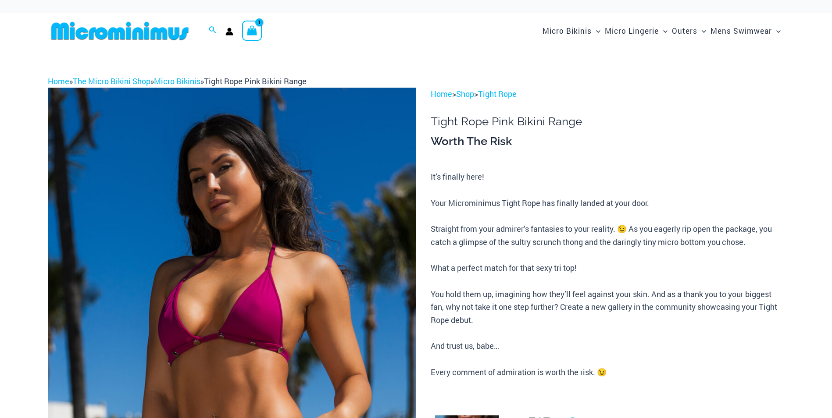 The height and width of the screenshot is (418, 832). Describe the element at coordinates (607, 142) in the screenshot. I see `h3: Worth The Risk` at that location.